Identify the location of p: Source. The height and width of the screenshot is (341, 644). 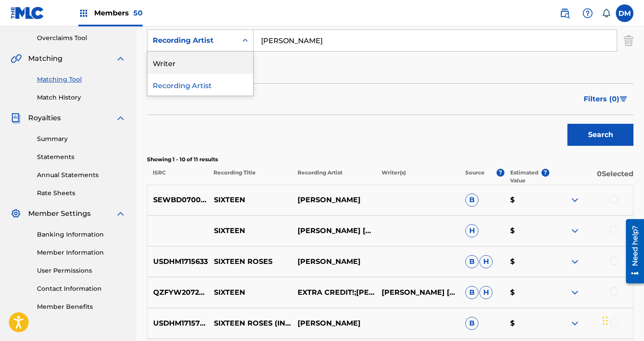
(475, 177).